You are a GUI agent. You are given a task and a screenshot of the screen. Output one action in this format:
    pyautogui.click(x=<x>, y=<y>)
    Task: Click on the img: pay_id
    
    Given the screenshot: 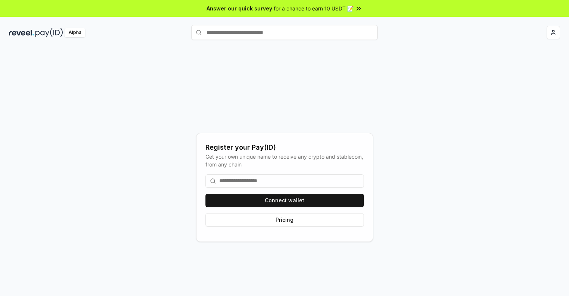 What is the action you would take?
    pyautogui.click(x=49, y=32)
    